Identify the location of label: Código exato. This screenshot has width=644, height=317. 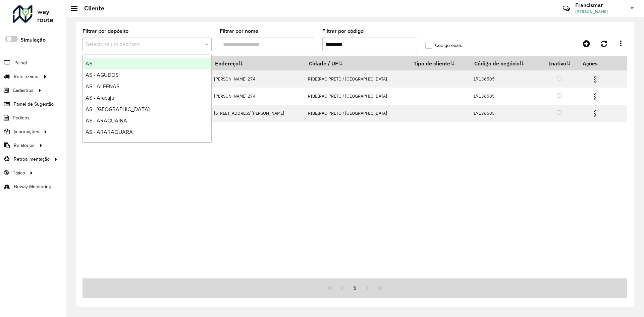
(444, 45).